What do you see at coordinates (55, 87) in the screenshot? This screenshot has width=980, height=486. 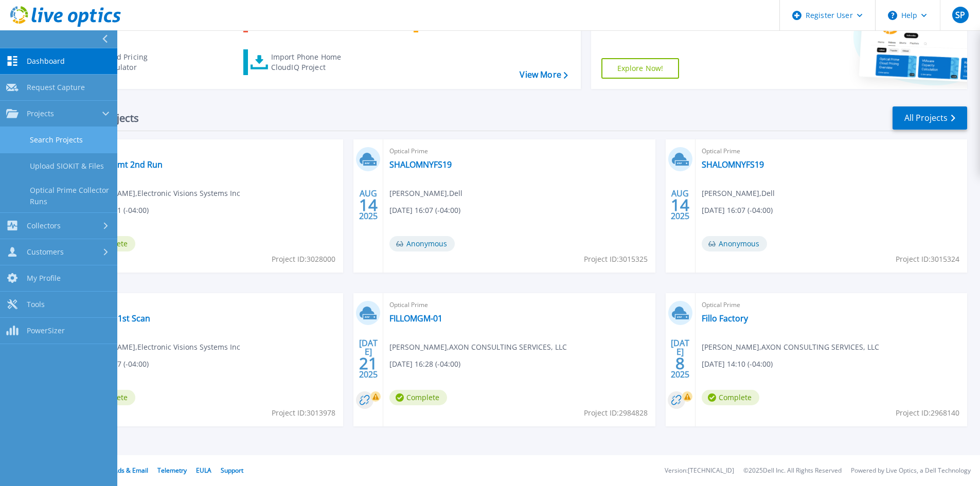 I see `span: Request Capture` at bounding box center [55, 87].